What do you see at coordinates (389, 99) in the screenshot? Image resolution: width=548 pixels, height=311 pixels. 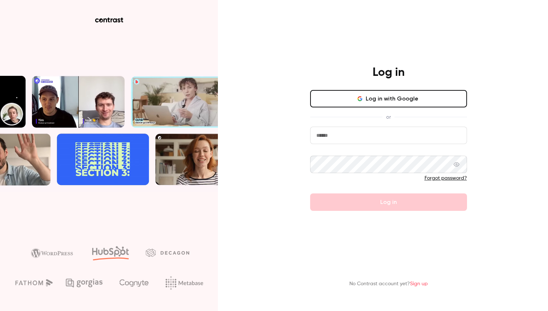 I see `button: Log in with Google` at bounding box center [389, 99].